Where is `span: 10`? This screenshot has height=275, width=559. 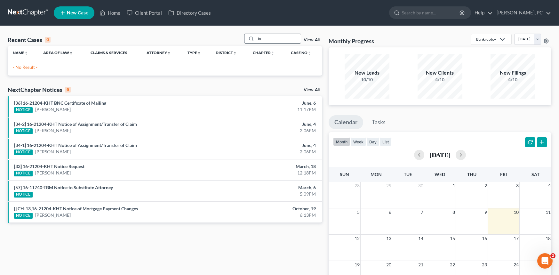
span: 10 is located at coordinates (516, 212).